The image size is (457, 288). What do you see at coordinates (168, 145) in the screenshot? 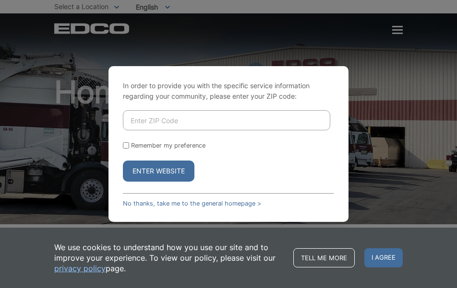
I see `label: Remember my preference` at bounding box center [168, 145].